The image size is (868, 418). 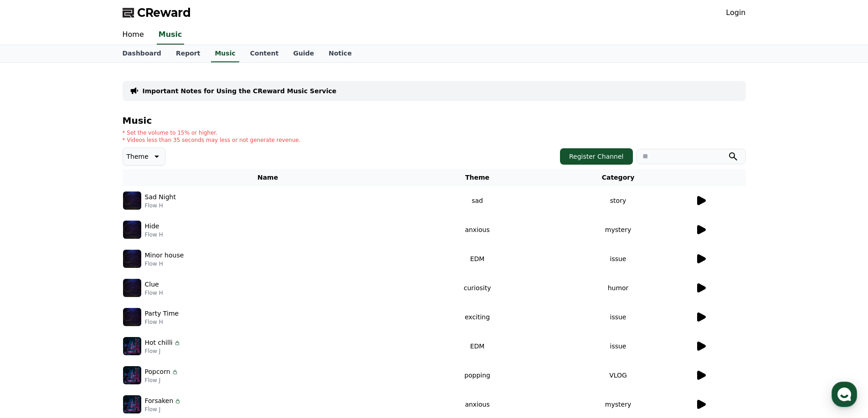 What do you see at coordinates (161, 197) in the screenshot?
I see `p: Sad Night` at bounding box center [161, 197].